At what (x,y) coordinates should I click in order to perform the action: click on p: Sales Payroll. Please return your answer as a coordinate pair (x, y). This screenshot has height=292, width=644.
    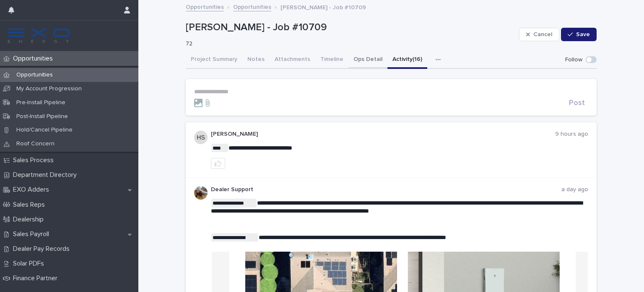
    Looking at the image, I should click on (33, 234).